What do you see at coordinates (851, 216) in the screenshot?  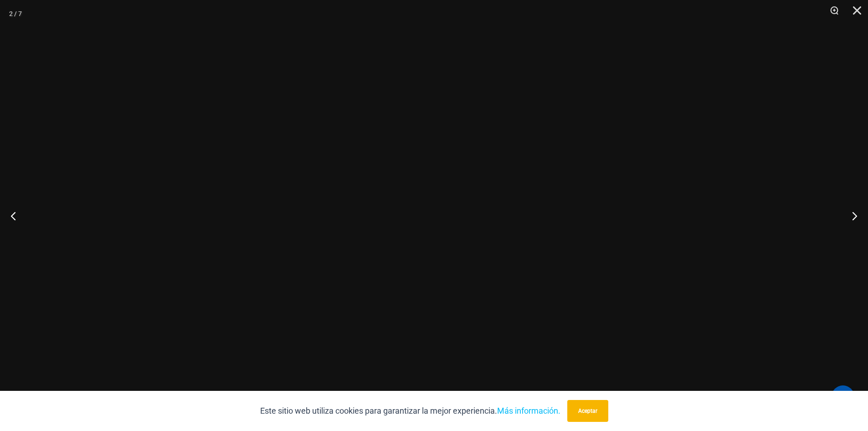 I see `button: Próximo` at bounding box center [851, 216].